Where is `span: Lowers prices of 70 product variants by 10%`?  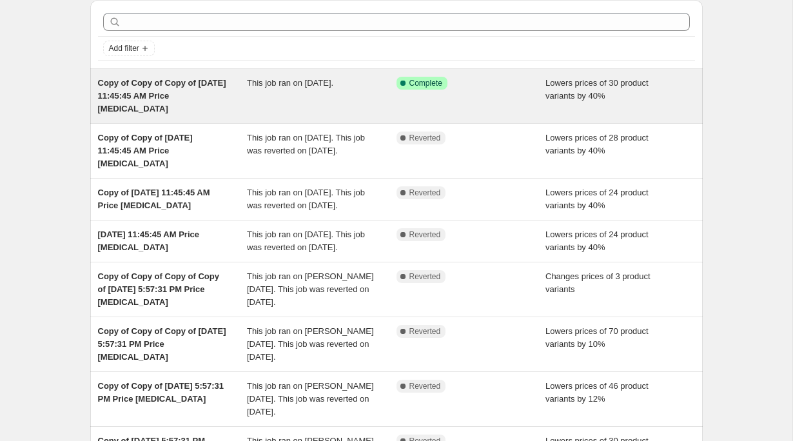 span: Lowers prices of 70 product variants by 10% is located at coordinates (597, 337).